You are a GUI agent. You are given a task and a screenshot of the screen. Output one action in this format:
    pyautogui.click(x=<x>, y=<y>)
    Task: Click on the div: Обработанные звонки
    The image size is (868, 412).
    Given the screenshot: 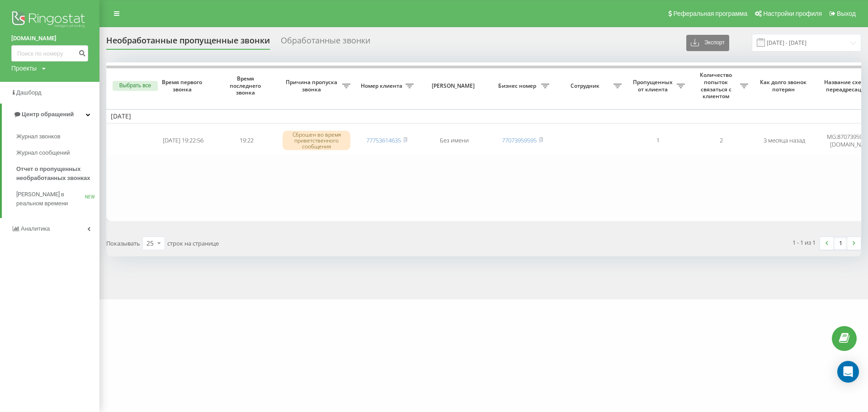 What is the action you would take?
    pyautogui.click(x=325, y=43)
    